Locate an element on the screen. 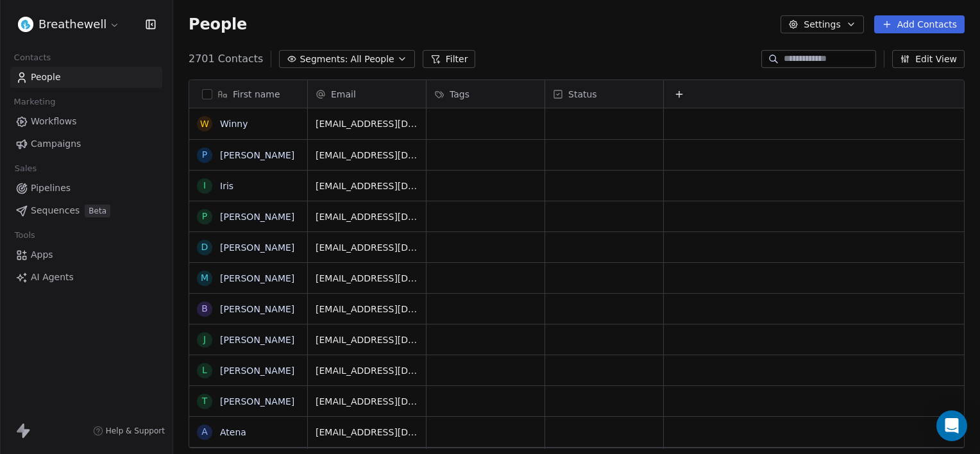 Image resolution: width=980 pixels, height=454 pixels. a: Atena is located at coordinates (233, 433).